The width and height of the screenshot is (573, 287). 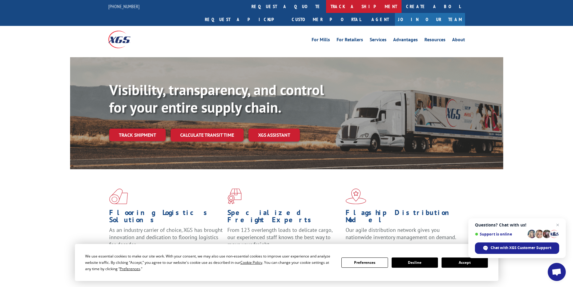 I want to click on h1: Flagship Distribution Model, so click(x=402, y=217).